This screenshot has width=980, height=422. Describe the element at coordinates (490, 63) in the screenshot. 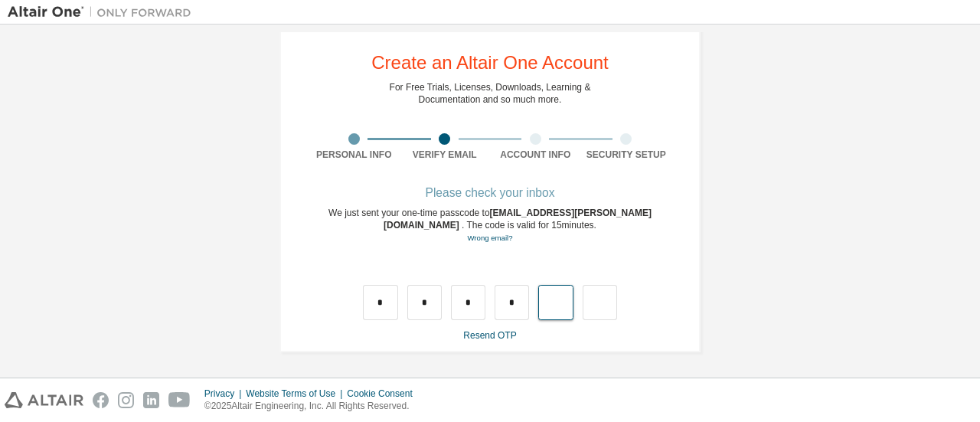

I see `div: Create an Altair One Account` at that location.